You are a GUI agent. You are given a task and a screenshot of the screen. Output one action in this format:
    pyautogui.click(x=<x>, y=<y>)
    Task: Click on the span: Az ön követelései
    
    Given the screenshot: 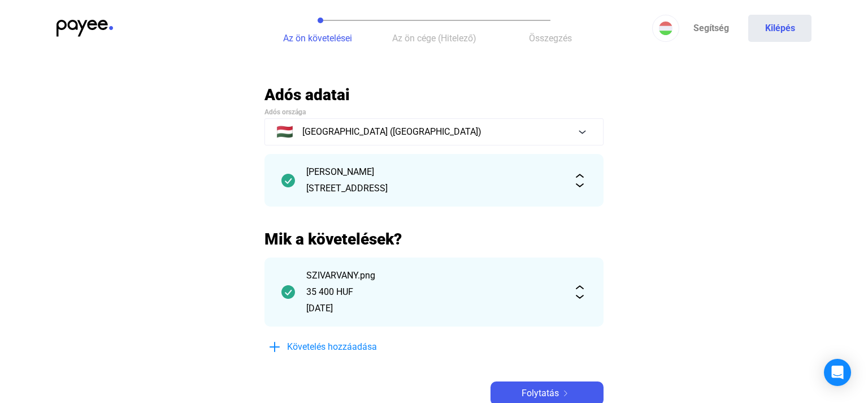 What is the action you would take?
    pyautogui.click(x=318, y=38)
    